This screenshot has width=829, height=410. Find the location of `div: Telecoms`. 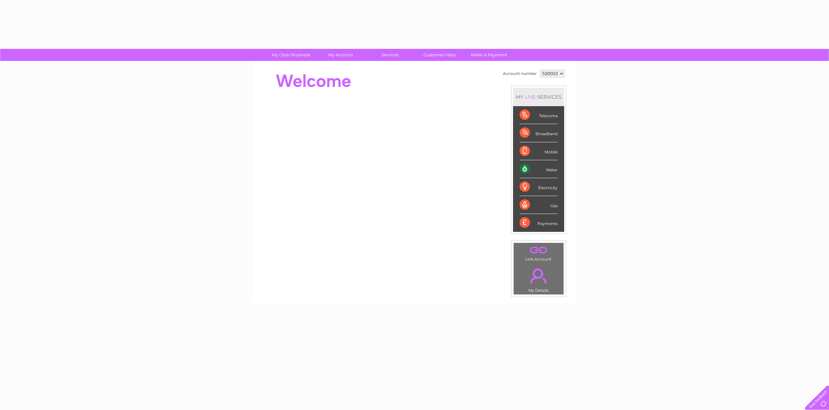

div: Telecoms is located at coordinates (538, 115).